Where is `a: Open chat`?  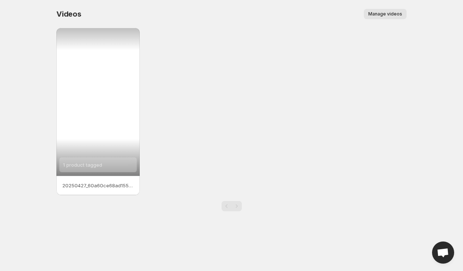
a: Open chat is located at coordinates (443, 252).